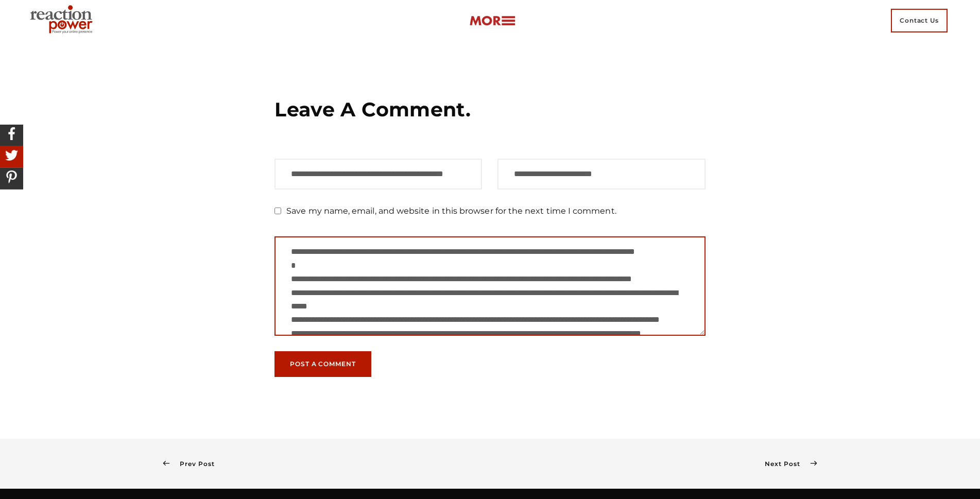 The width and height of the screenshot is (980, 499). I want to click on span: Contact Us, so click(919, 21).